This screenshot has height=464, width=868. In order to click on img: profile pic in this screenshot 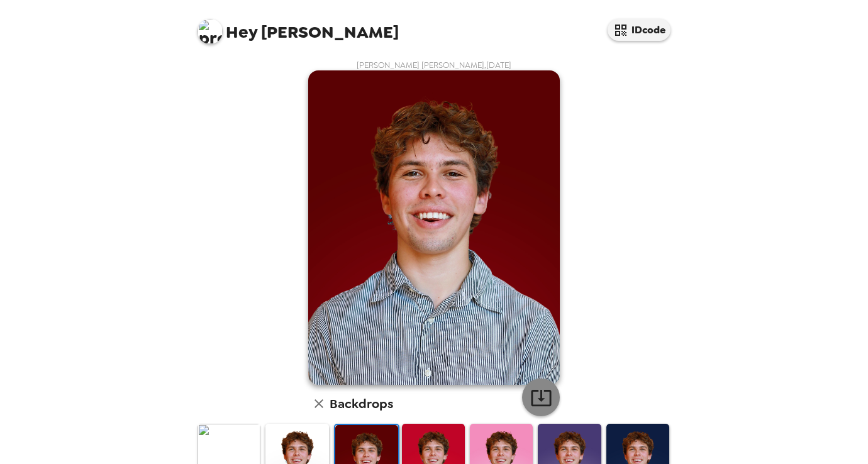, I will do `click(210, 31)`.